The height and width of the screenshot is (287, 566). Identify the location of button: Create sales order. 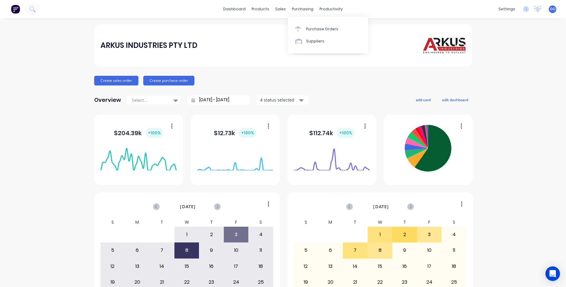
(116, 81).